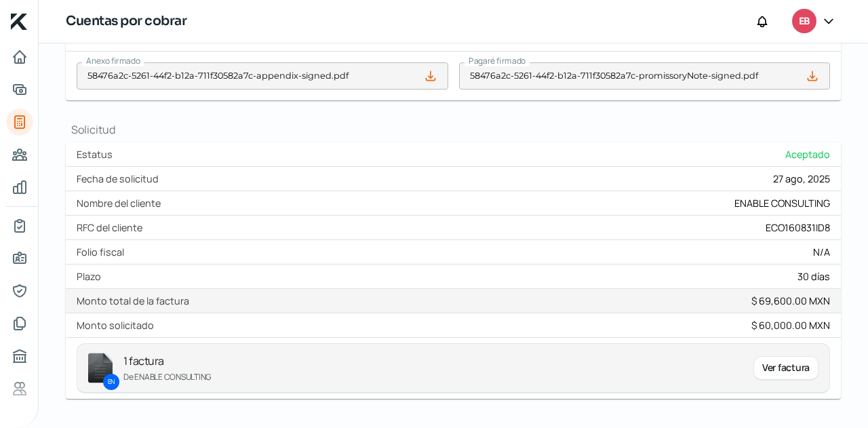 This screenshot has height=428, width=868. Describe the element at coordinates (797, 227) in the screenshot. I see `div: ECO160831ID8` at that location.